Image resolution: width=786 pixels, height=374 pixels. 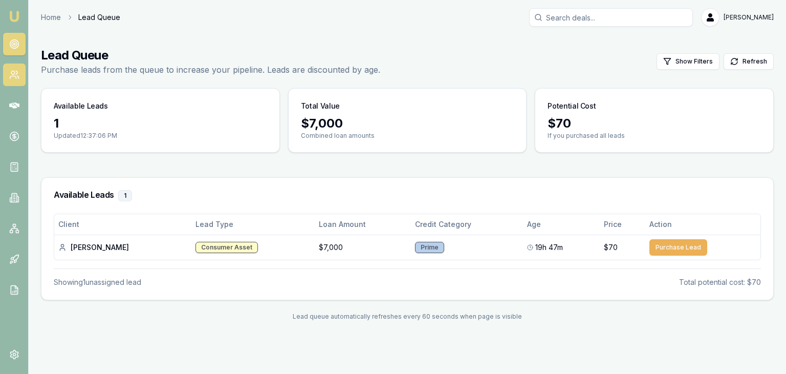 What do you see at coordinates (210, 70) in the screenshot?
I see `p: Purchase leads from the queue to increase your pipeline. Leads are discounted by age.` at bounding box center [210, 70].